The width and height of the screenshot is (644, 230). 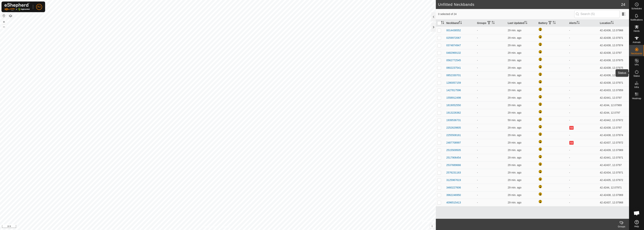 I want to click on td: 42.4244, 12.0797, so click(x=614, y=113).